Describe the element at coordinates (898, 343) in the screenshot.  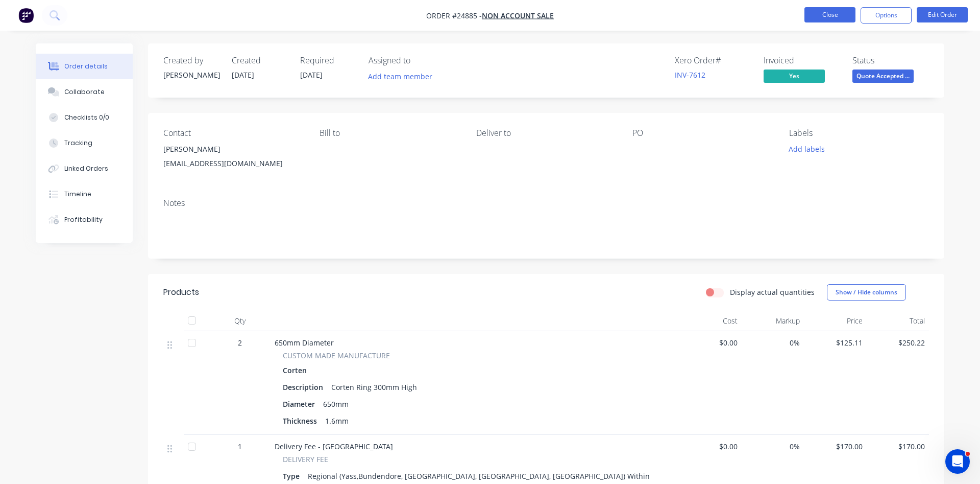
I see `span: $250.22` at that location.